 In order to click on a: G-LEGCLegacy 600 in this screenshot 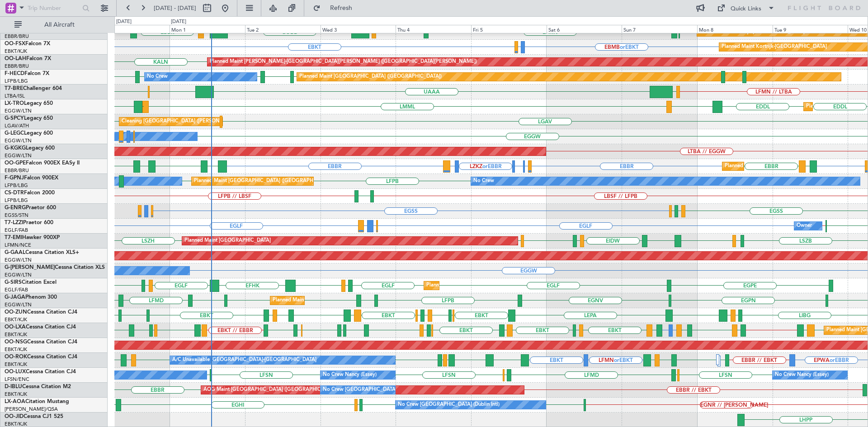, I will do `click(29, 133)`.